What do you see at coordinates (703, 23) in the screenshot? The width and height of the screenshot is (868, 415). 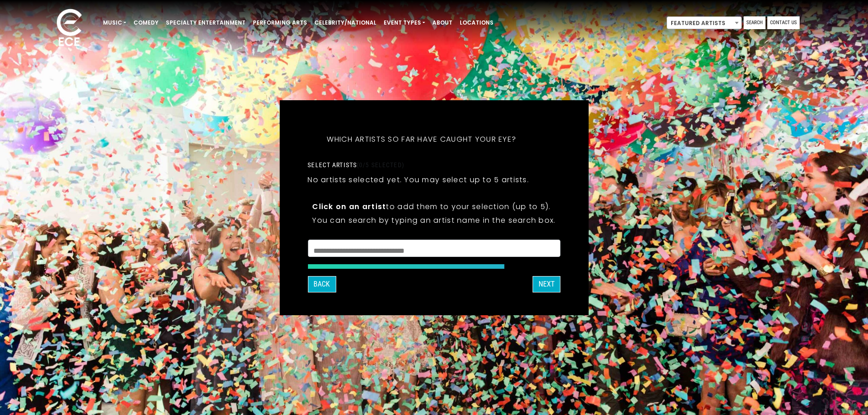 I see `span: Featured Artists` at bounding box center [703, 23].